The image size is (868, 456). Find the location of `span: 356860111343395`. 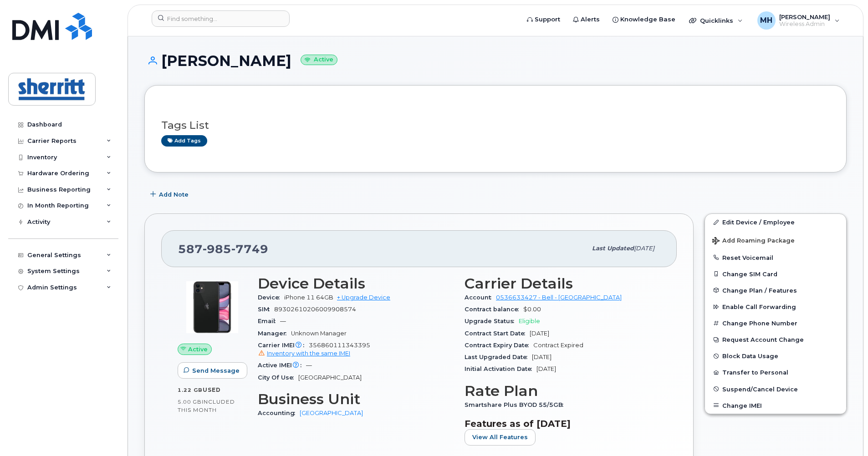

span: 356860111343395 is located at coordinates (355, 350).